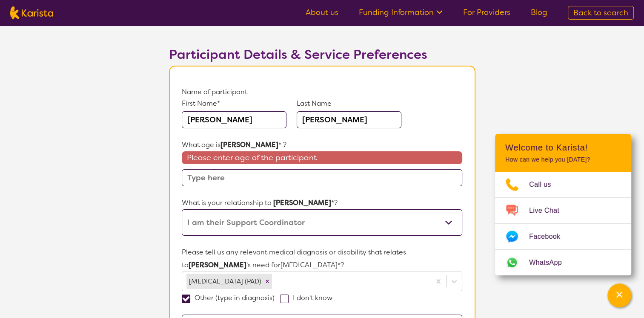  What do you see at coordinates (564, 148) in the screenshot?
I see `h2: Welcome to Karista!` at bounding box center [564, 148].